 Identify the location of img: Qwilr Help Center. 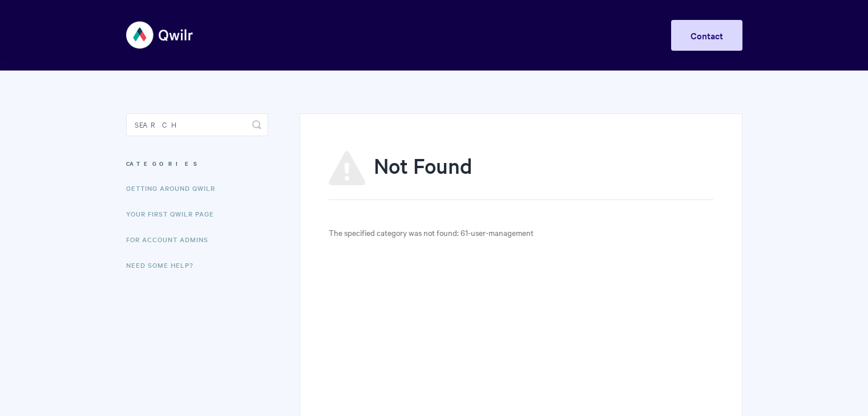
(160, 35).